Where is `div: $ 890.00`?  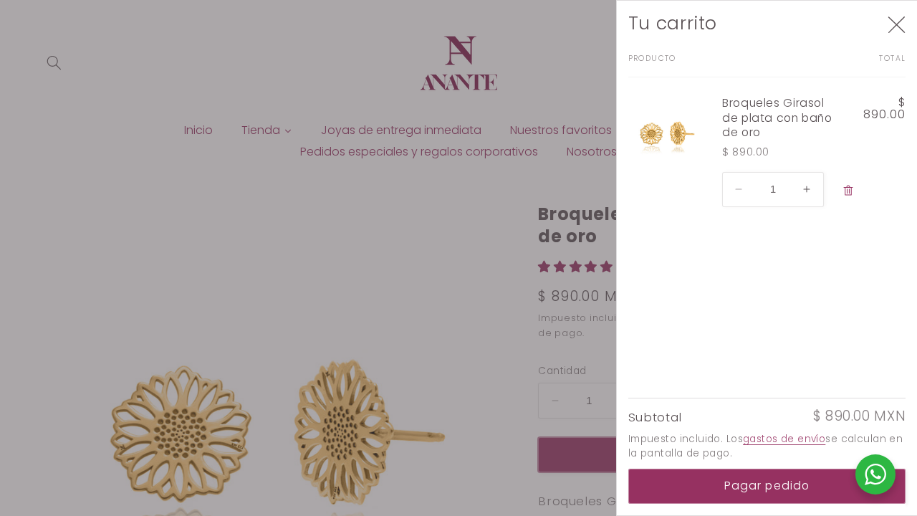
div: $ 890.00 is located at coordinates (780, 153).